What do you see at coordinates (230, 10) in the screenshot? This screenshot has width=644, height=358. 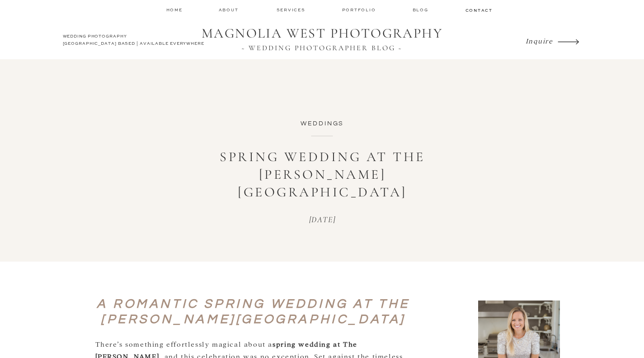 I see `nav: about` at bounding box center [230, 10].